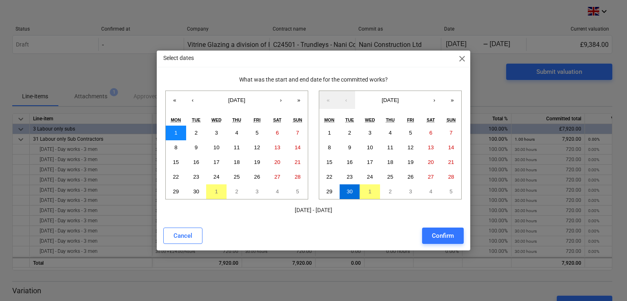 The image size is (627, 301). What do you see at coordinates (349, 120) in the screenshot?
I see `abbr: Tuesday` at bounding box center [349, 120].